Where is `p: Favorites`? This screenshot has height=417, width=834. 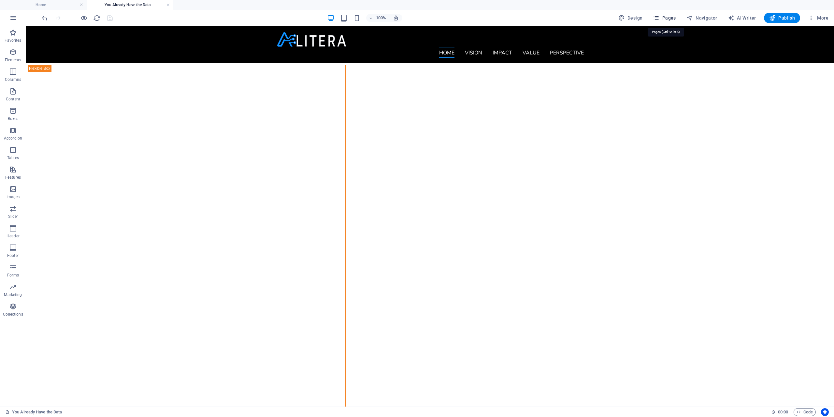 p: Favorites is located at coordinates (13, 40).